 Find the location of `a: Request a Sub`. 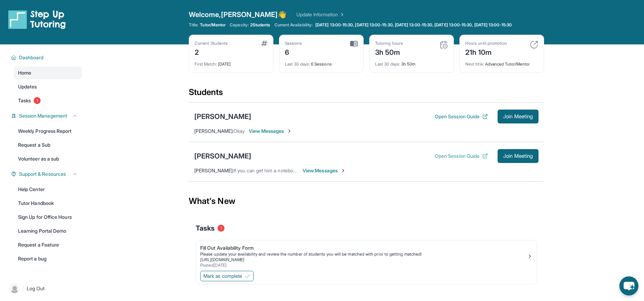

a: Request a Sub is located at coordinates (48, 145).